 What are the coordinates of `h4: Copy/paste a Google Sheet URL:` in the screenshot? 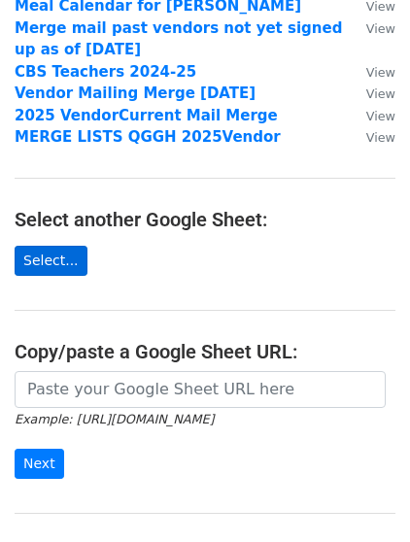 It's located at (205, 352).